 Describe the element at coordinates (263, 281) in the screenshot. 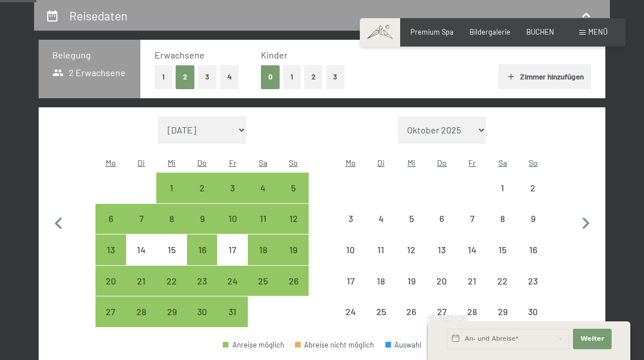

I see `div: Sat Oct 25 2025` at that location.